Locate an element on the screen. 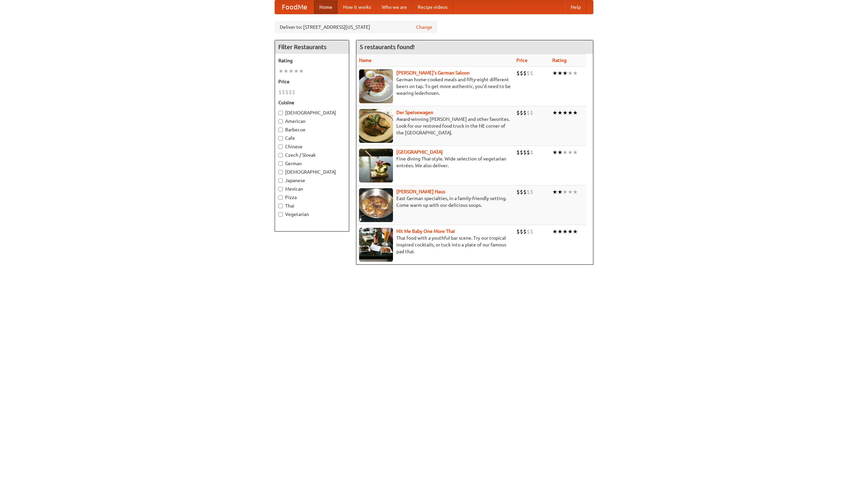 The height and width of the screenshot is (479, 868). p: Fine dining Thai-style. Wide selection of vegetarian entrées. We also deliver. is located at coordinates (435, 162).